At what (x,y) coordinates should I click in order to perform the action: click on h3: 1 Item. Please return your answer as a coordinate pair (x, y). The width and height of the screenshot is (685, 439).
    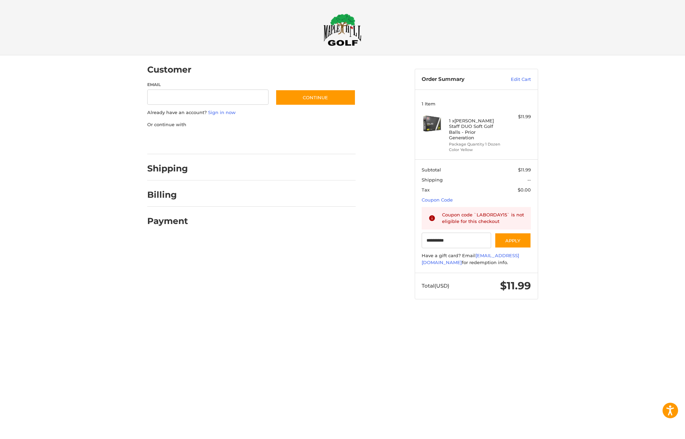
    Looking at the image, I should click on (476, 104).